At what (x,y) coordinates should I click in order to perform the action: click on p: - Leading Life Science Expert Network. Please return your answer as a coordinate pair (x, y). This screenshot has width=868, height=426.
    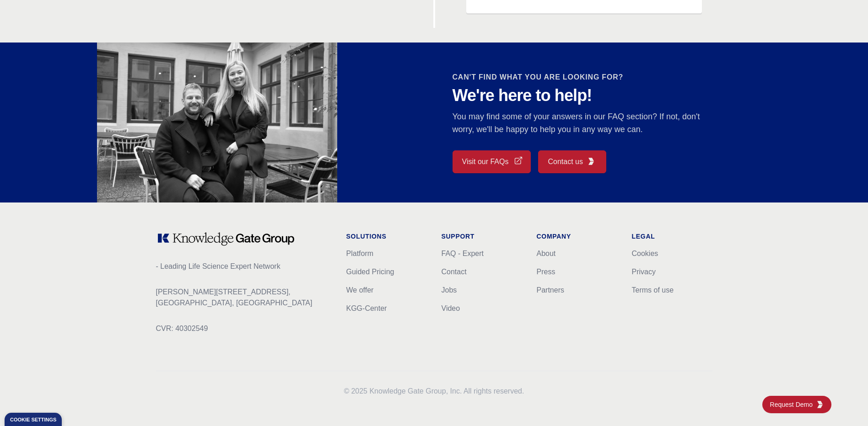
    Looking at the image, I should click on (244, 266).